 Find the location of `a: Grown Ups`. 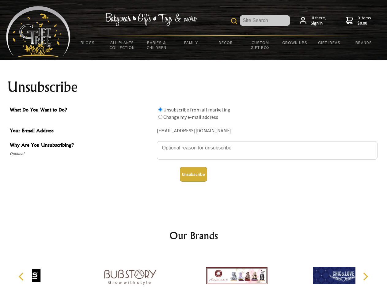

a: Grown Ups is located at coordinates (294, 43).